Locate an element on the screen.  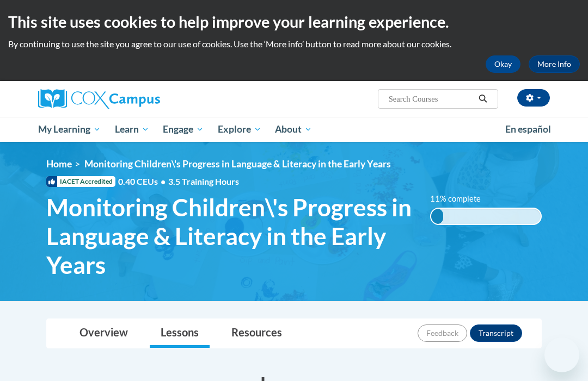
span: IACET Accredited is located at coordinates (80, 182).